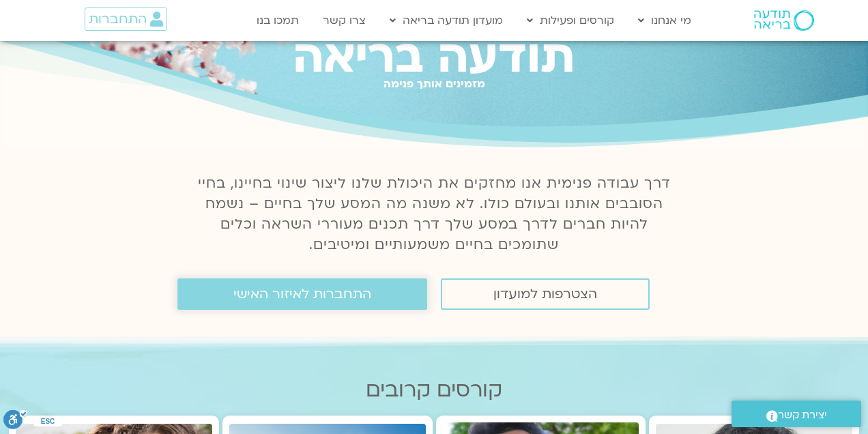  What do you see at coordinates (278, 21) in the screenshot?
I see `a: תמכו בנו` at bounding box center [278, 21].